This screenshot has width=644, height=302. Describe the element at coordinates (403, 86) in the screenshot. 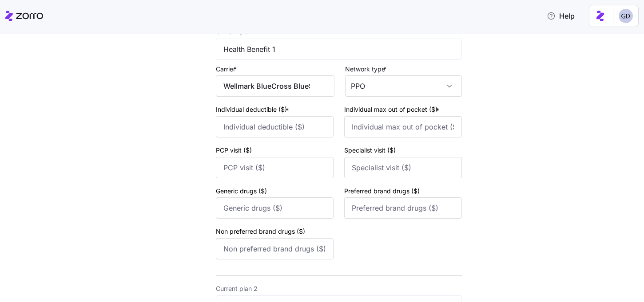

I see `input: Network type` at that location.